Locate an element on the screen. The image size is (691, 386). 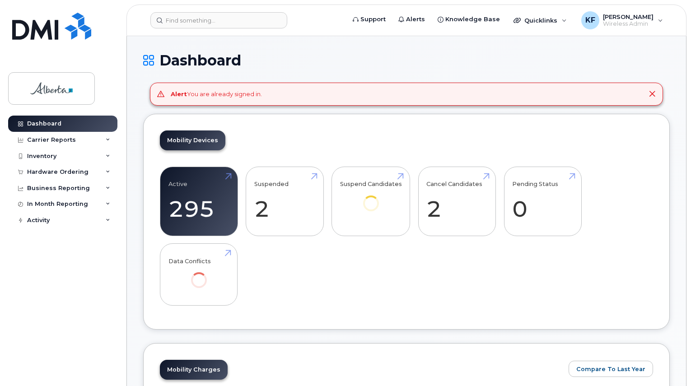
button: Compare To Last Year is located at coordinates (611, 369).